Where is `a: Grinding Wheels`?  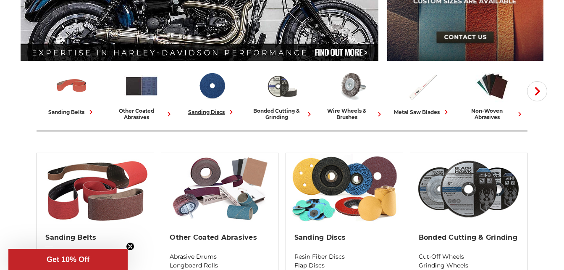
a: Grinding Wheels is located at coordinates (469, 265).